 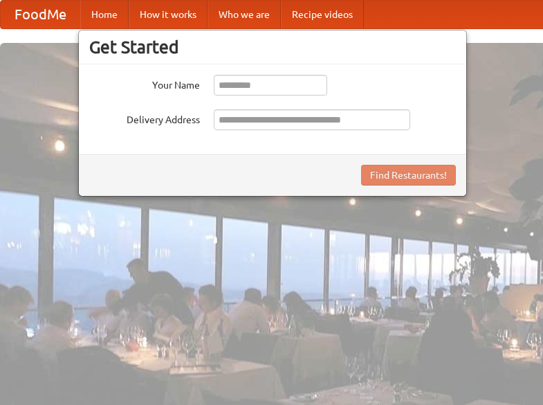 I want to click on label: Delivery Address, so click(x=145, y=118).